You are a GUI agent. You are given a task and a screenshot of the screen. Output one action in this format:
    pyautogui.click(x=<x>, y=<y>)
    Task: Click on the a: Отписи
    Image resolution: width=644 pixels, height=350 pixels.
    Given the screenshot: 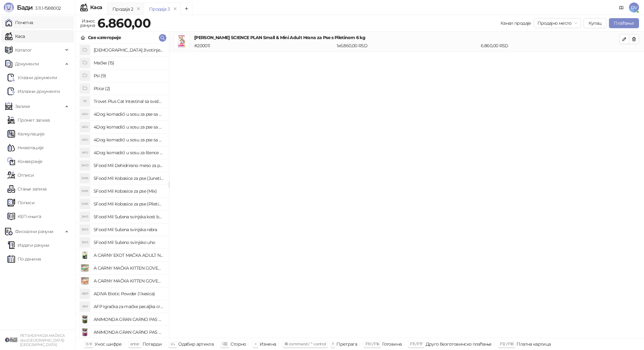 What is the action you would take?
    pyautogui.click(x=21, y=175)
    